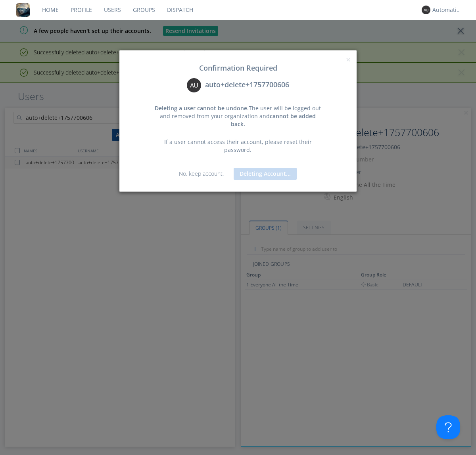 This screenshot has width=476, height=455. I want to click on span: cannot be added back., so click(273, 120).